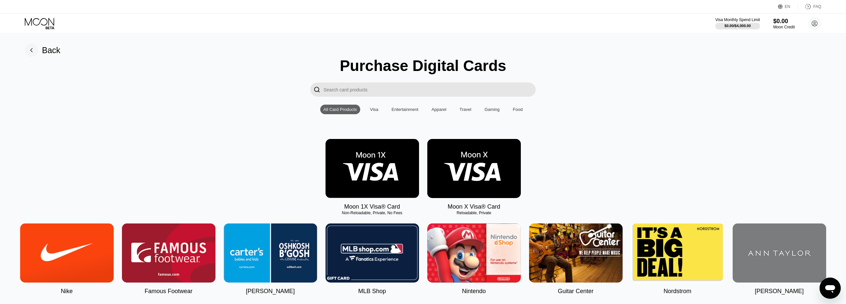 The height and width of the screenshot is (304, 846). I want to click on div: Food, so click(518, 109).